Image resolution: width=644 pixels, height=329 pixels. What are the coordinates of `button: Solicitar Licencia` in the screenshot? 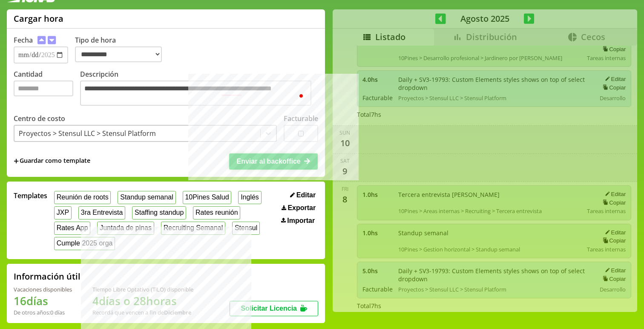 It's located at (274, 309).